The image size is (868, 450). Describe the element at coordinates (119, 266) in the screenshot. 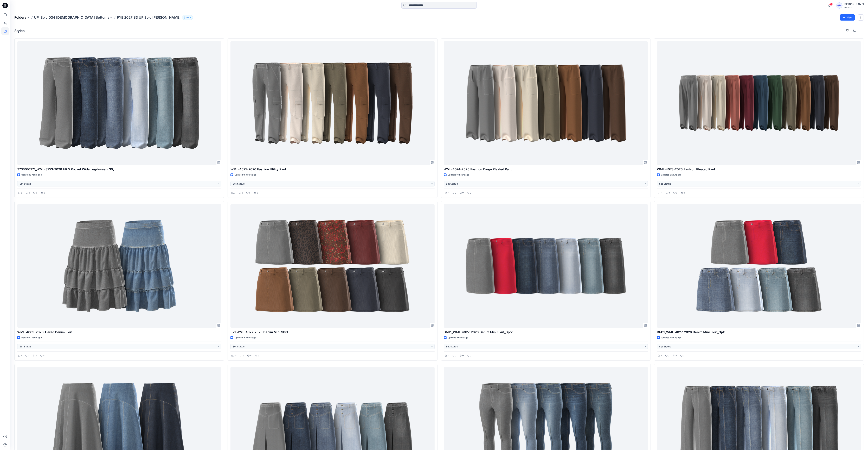

I see `a: WML-4069-2026 Tiered Denim Skirt` at that location.